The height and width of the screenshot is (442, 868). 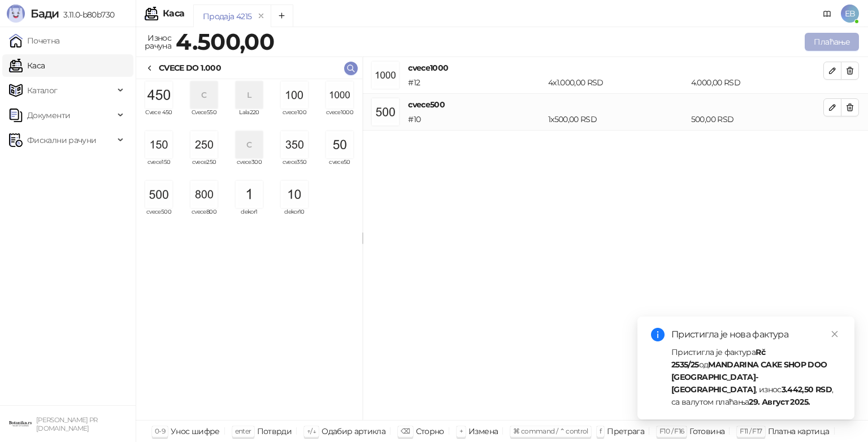 What do you see at coordinates (799, 431) in the screenshot?
I see `div: Платна картица` at bounding box center [799, 431].